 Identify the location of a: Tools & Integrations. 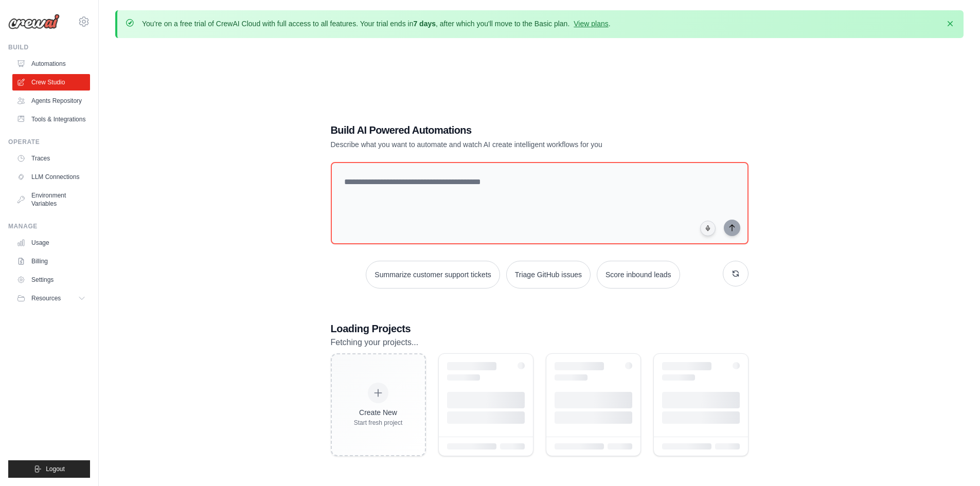
(51, 120).